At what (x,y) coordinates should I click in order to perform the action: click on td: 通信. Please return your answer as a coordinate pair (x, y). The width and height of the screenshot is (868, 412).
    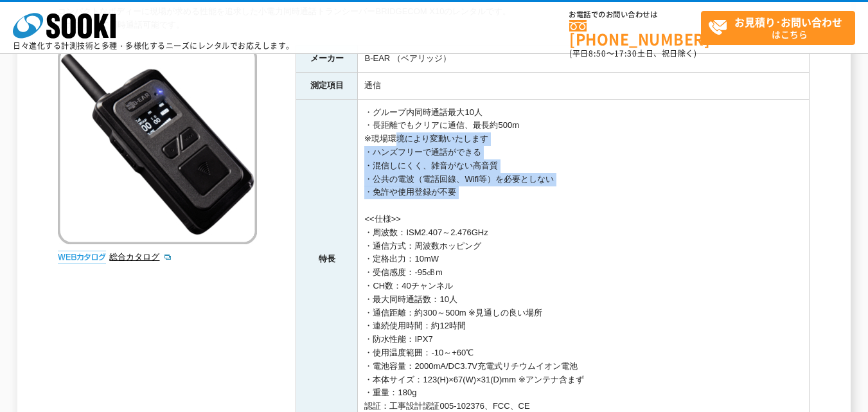
    Looking at the image, I should click on (584, 85).